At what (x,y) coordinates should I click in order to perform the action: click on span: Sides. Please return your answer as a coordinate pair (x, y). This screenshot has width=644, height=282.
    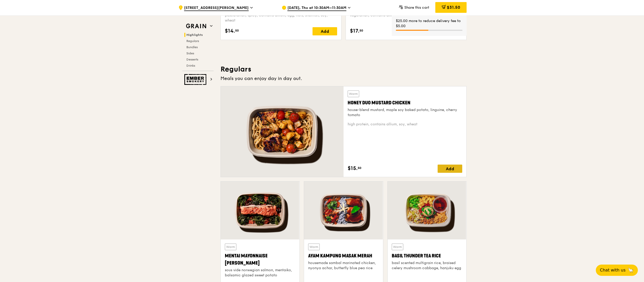
    Looking at the image, I should click on (191, 53).